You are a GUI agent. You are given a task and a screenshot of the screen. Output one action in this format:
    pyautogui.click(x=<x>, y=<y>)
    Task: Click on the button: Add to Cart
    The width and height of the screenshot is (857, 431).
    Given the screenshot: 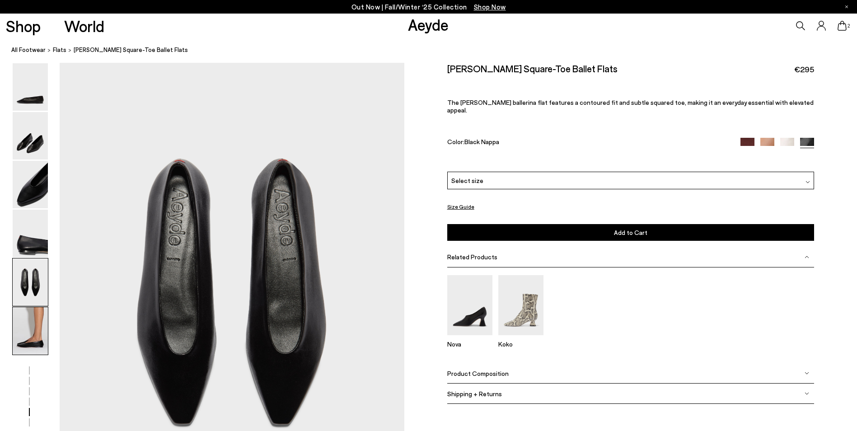 What is the action you would take?
    pyautogui.click(x=631, y=232)
    